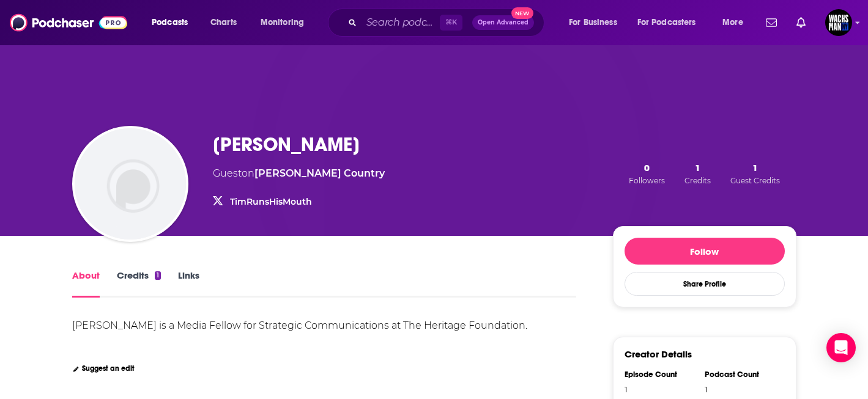 This screenshot has width=868, height=399. I want to click on span: ⌘ K, so click(451, 23).